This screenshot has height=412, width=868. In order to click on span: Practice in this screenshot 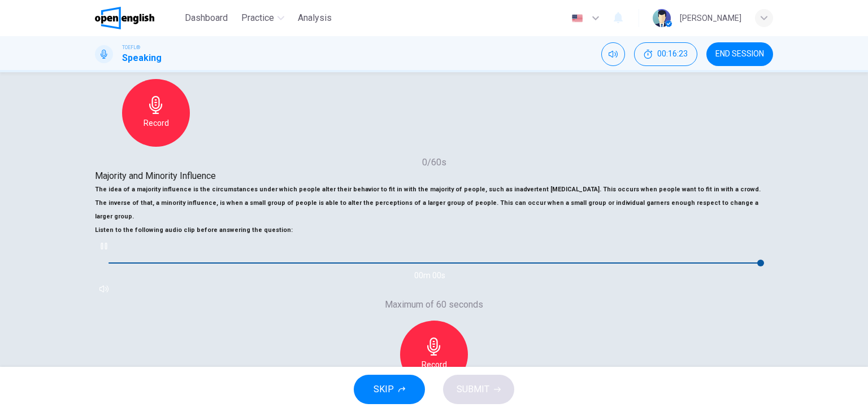, I will do `click(258, 18)`.